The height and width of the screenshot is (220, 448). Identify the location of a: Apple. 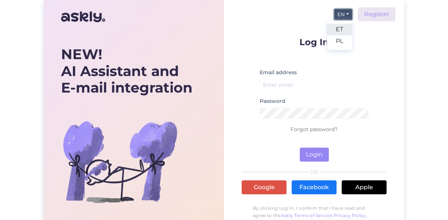
(364, 188).